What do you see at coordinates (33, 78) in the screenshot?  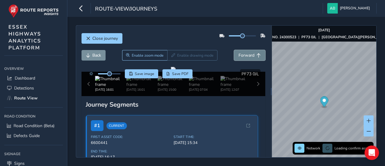 I see `a: Dashboard` at bounding box center [33, 78].